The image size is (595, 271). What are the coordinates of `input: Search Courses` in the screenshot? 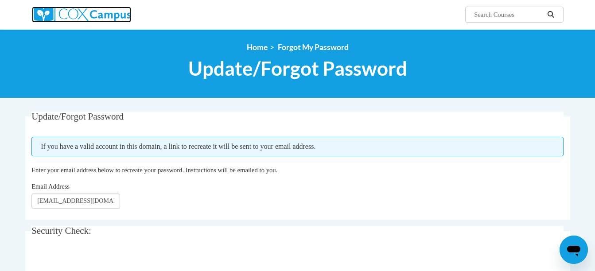 It's located at (509, 15).